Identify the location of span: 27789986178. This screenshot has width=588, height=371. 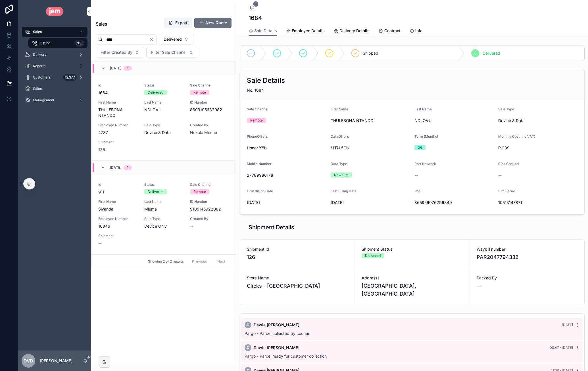
(286, 175).